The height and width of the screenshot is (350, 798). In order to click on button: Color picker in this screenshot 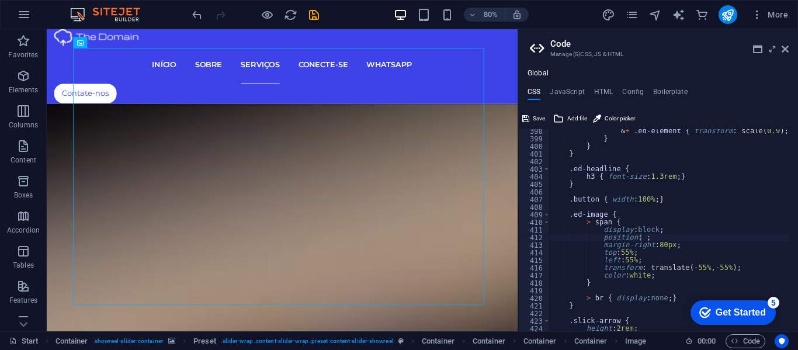, I will do `click(614, 119)`.